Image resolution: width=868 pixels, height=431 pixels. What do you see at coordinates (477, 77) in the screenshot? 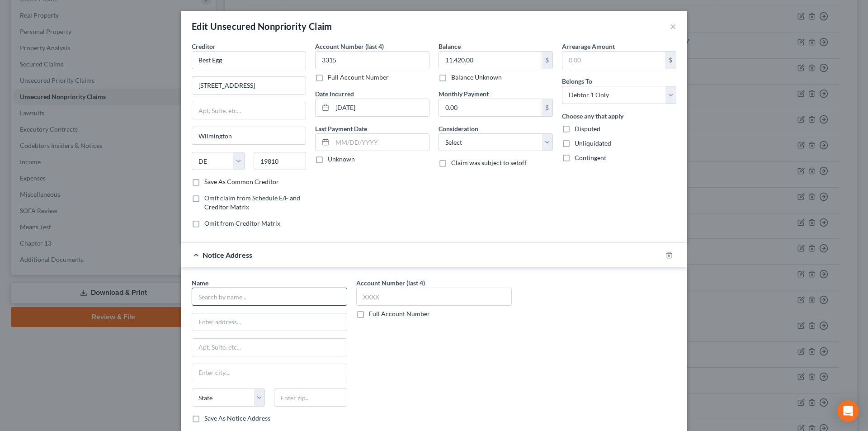
I see `label: Balance Unknown` at bounding box center [477, 77].